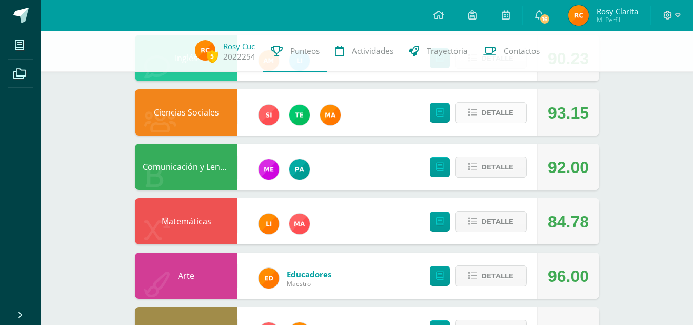  Describe the element at coordinates (330, 115) in the screenshot. I see `img: 266030d5bbfb4fab9f05b9da2ad38396.png` at that location.